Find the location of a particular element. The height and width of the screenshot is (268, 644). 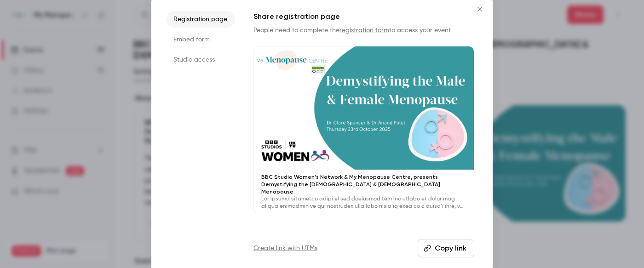

li: Registration page is located at coordinates (201, 19).